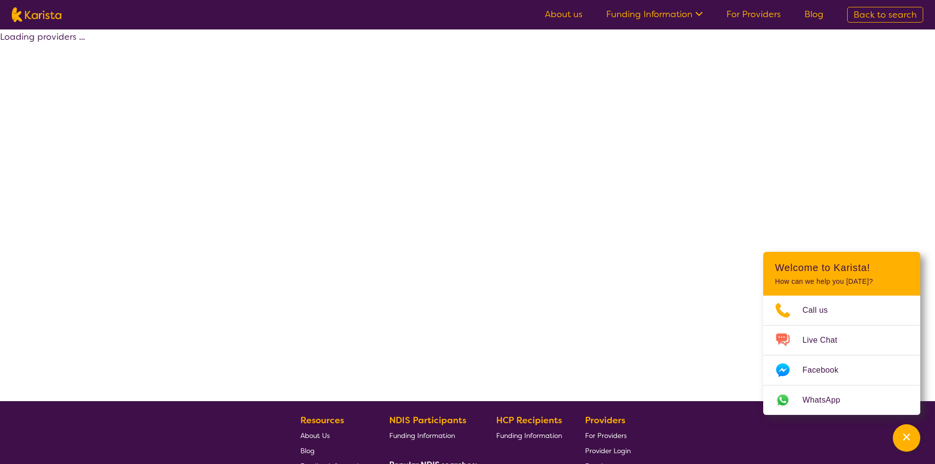 This screenshot has height=464, width=935. What do you see at coordinates (826, 340) in the screenshot?
I see `span: Live Chat` at bounding box center [826, 340].